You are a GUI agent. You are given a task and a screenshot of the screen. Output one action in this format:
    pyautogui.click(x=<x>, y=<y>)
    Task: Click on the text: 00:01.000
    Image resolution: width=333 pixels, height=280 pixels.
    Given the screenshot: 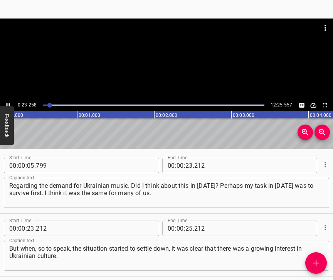 What is the action you would take?
    pyautogui.click(x=89, y=115)
    